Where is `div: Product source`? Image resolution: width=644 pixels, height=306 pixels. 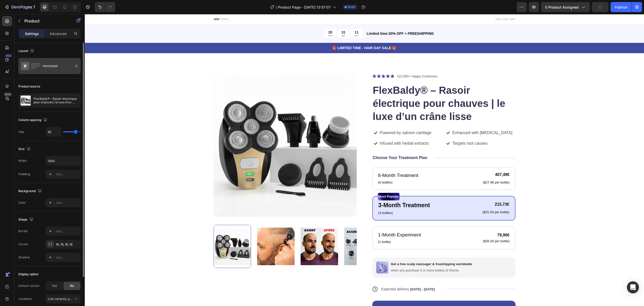
div: Product source is located at coordinates (29, 87).